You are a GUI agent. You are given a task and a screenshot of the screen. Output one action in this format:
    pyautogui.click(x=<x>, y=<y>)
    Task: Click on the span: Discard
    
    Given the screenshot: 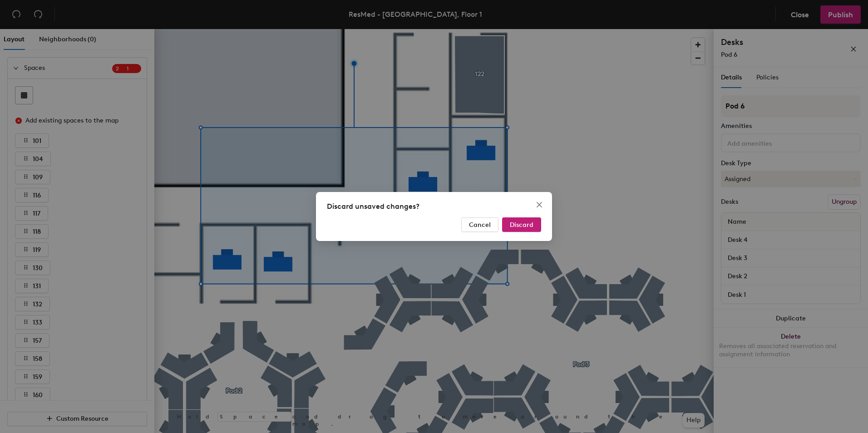 What is the action you would take?
    pyautogui.click(x=522, y=225)
    